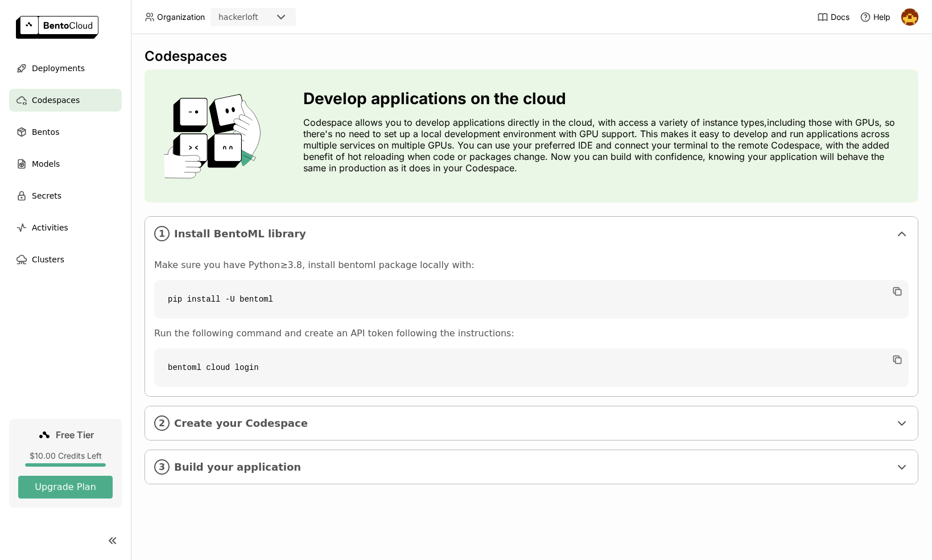  What do you see at coordinates (45, 164) in the screenshot?
I see `span: Models` at bounding box center [45, 164].